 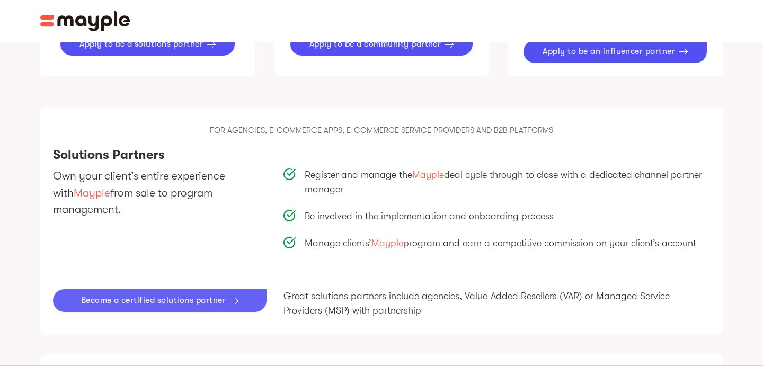 What do you see at coordinates (147, 44) in the screenshot?
I see `a: Apply to be a solutions partner` at bounding box center [147, 44].